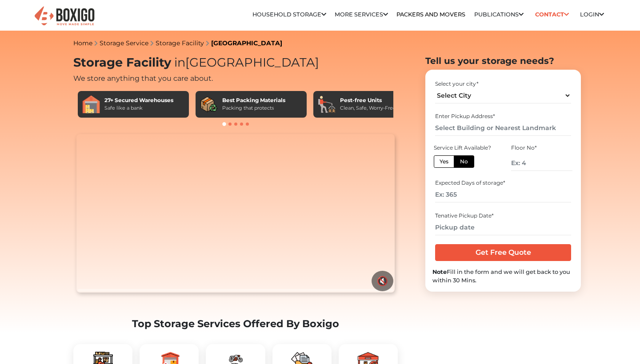 This screenshot has width=640, height=364. What do you see at coordinates (465, 161) in the screenshot?
I see `label: No` at bounding box center [465, 161].